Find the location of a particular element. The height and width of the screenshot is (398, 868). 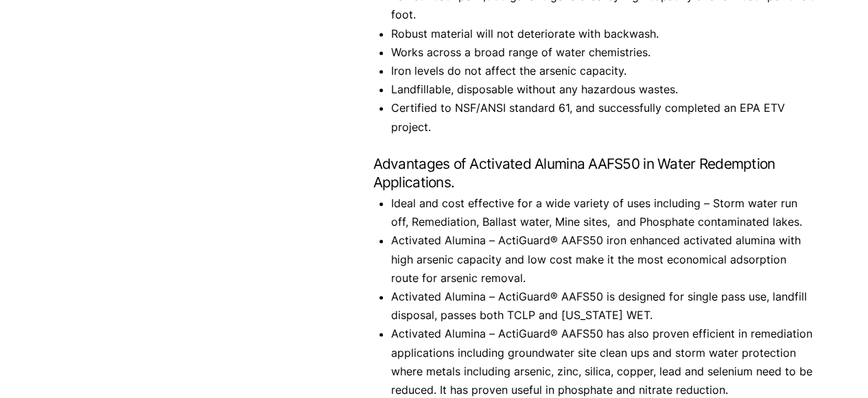

li: Iron levels do not affect the arsenic capacity. is located at coordinates (603, 70).